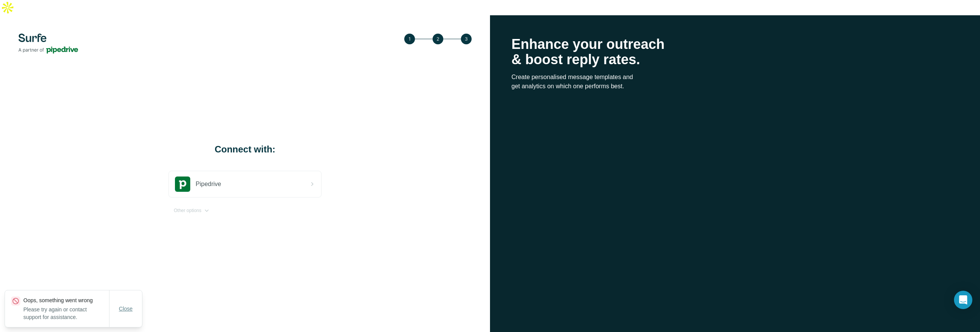 This screenshot has height=332, width=980. I want to click on span: Other options, so click(187, 211).